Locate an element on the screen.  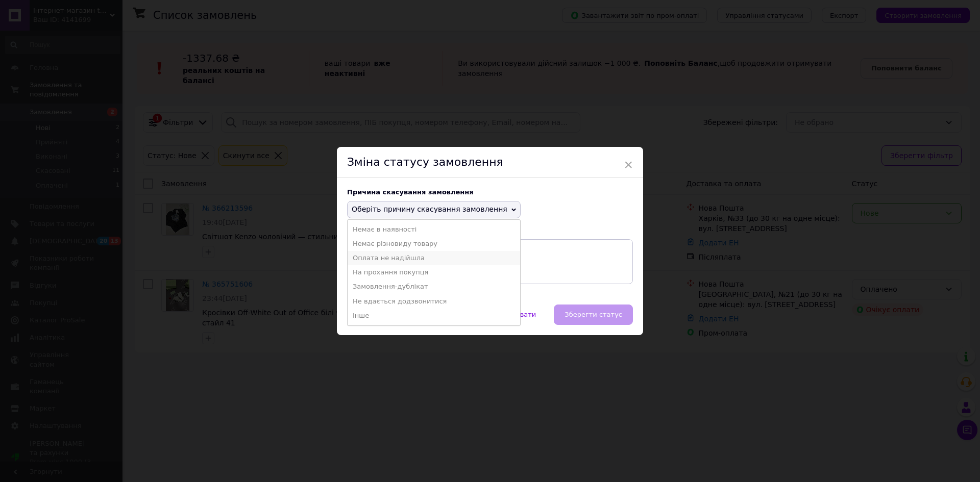
li: Не вдається додзвонитися is located at coordinates (434, 302).